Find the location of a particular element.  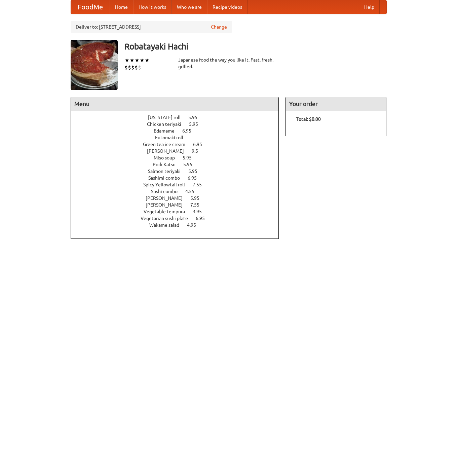

span: Salmon teriyaki is located at coordinates (167, 171).